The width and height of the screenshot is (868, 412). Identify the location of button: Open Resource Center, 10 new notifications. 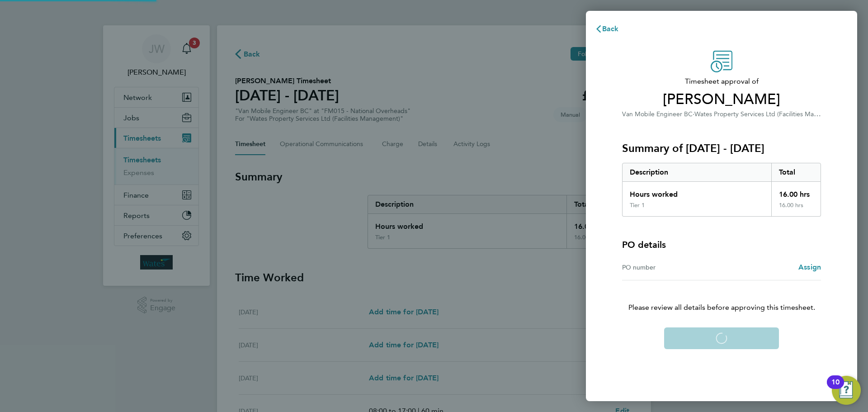
(847, 391).